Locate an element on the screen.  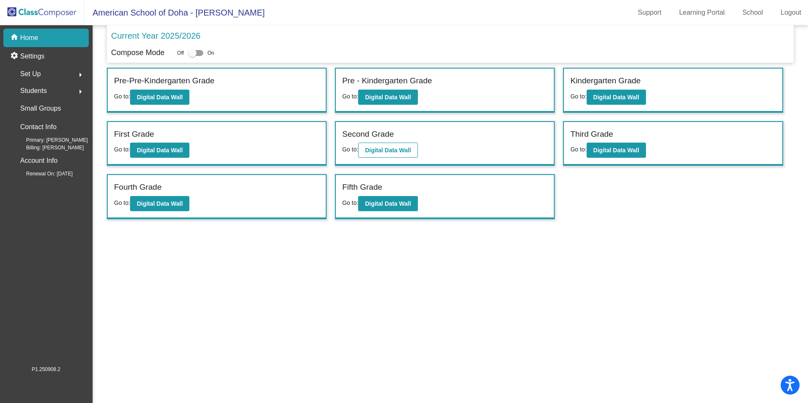
p: Contact Info is located at coordinates (38, 127).